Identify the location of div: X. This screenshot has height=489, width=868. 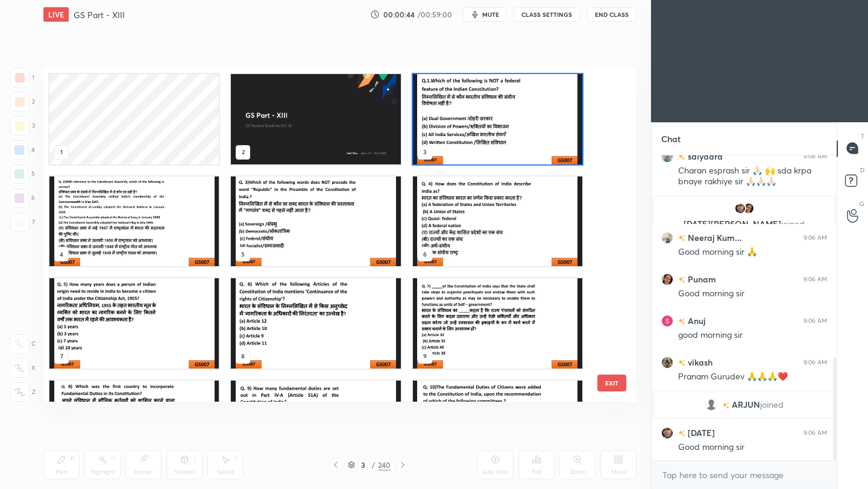
(22, 369).